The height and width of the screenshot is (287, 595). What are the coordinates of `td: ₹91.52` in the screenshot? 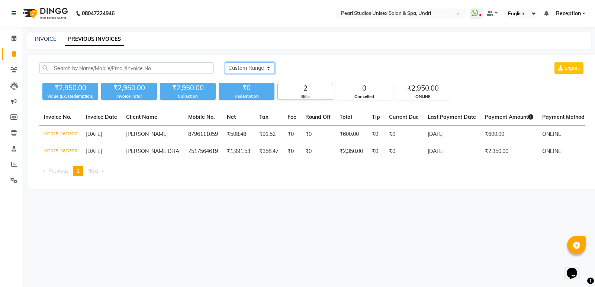 It's located at (269, 135).